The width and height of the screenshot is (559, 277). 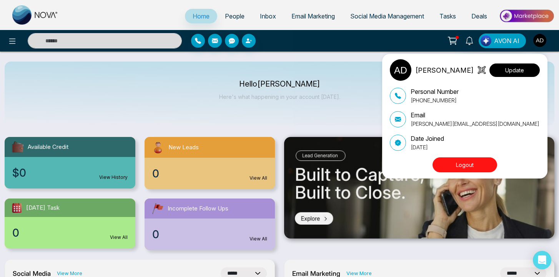 I want to click on p: Personal Number, so click(x=435, y=92).